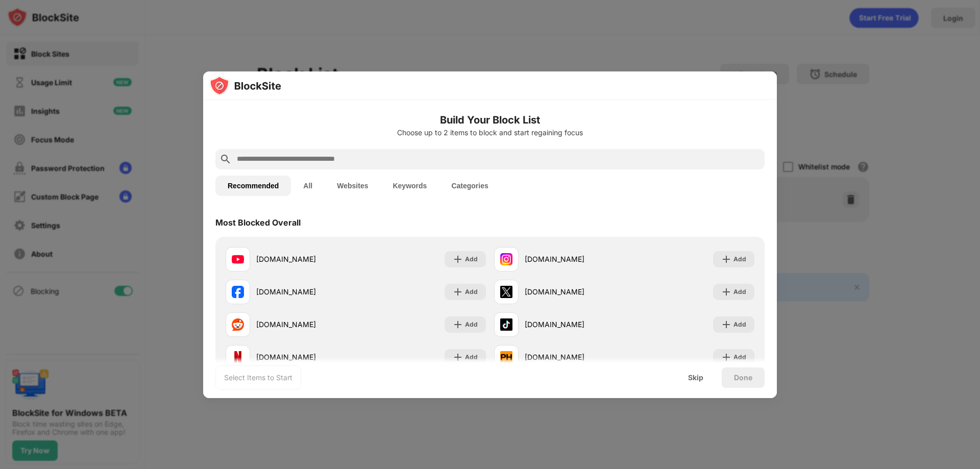 The height and width of the screenshot is (469, 980). Describe the element at coordinates (226, 160) in the screenshot. I see `img: search.svg` at that location.